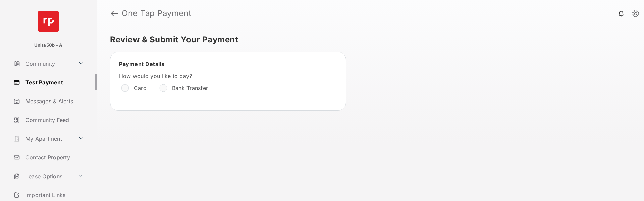  Describe the element at coordinates (368, 40) in the screenshot. I see `h5: Review & Submit Your Payment` at that location.